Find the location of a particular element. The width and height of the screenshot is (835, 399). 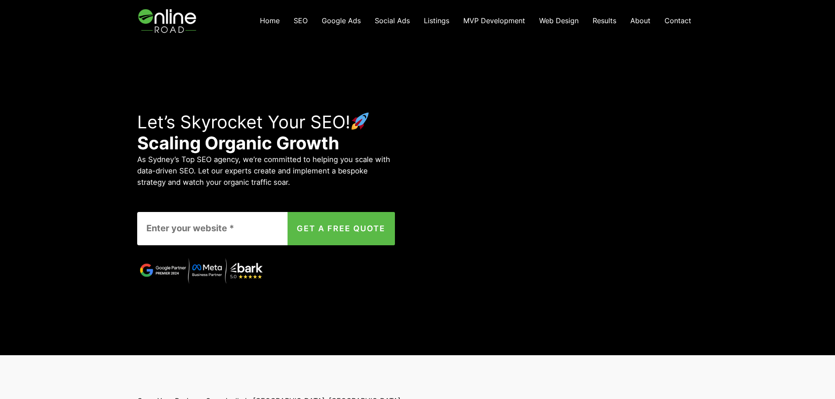

nav: Navigation is located at coordinates (475, 21).